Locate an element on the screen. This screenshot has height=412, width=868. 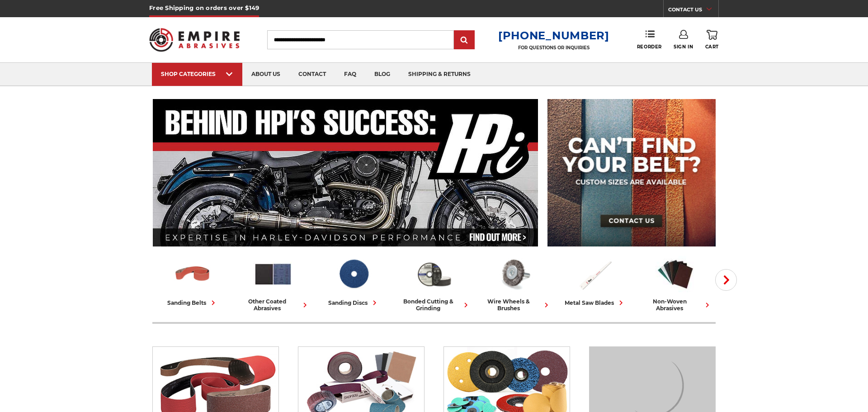
a: shipping & returns is located at coordinates (439, 74).